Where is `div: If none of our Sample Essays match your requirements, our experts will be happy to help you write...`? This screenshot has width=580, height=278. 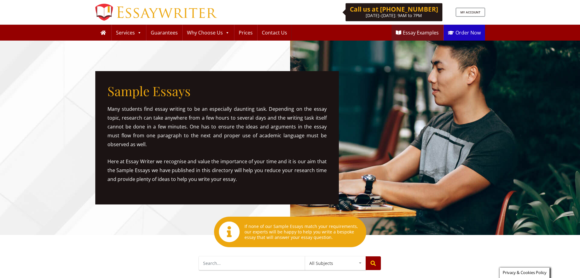
div: If none of our Sample Essays match your requirements, our experts will be happy to help you write... is located at coordinates (290, 232).